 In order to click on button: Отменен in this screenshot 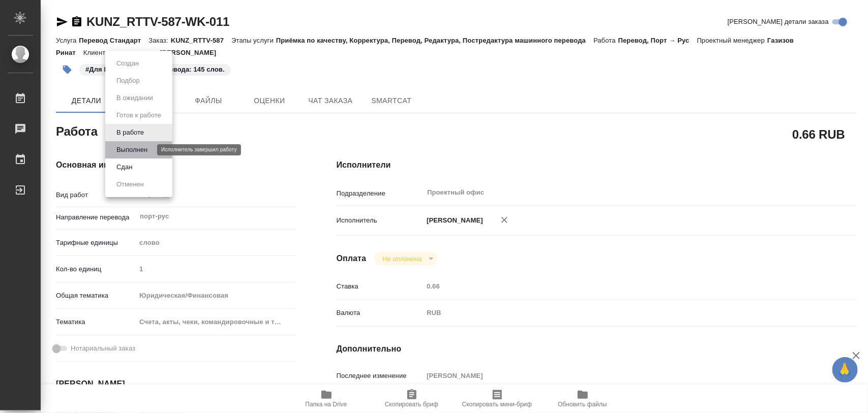, I will do `click(130, 185)`.